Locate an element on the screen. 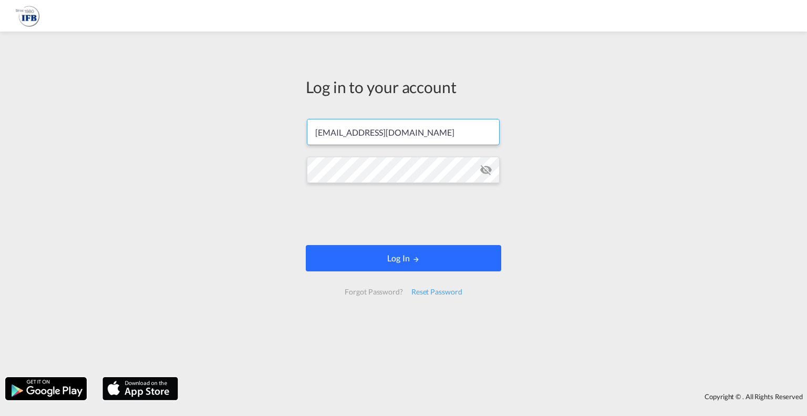 The image size is (807, 416). input: Enter email/phone number is located at coordinates (403, 132).